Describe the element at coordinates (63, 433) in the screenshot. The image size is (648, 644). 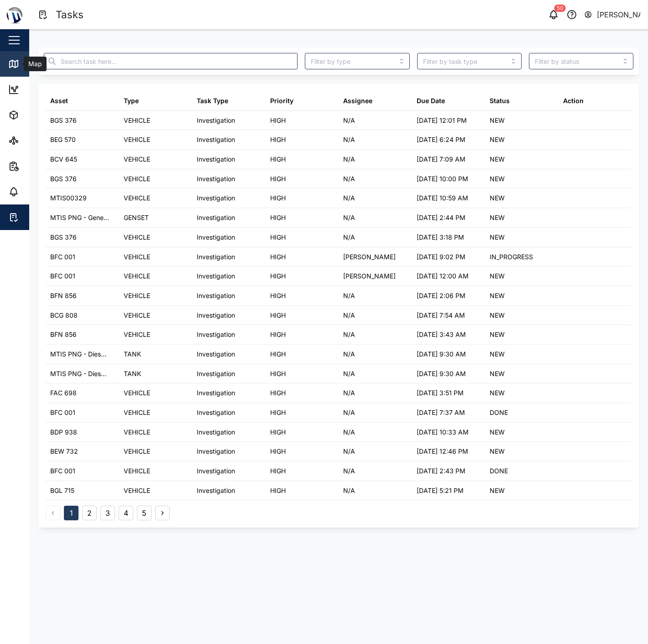
I see `div: BDP 938` at that location.